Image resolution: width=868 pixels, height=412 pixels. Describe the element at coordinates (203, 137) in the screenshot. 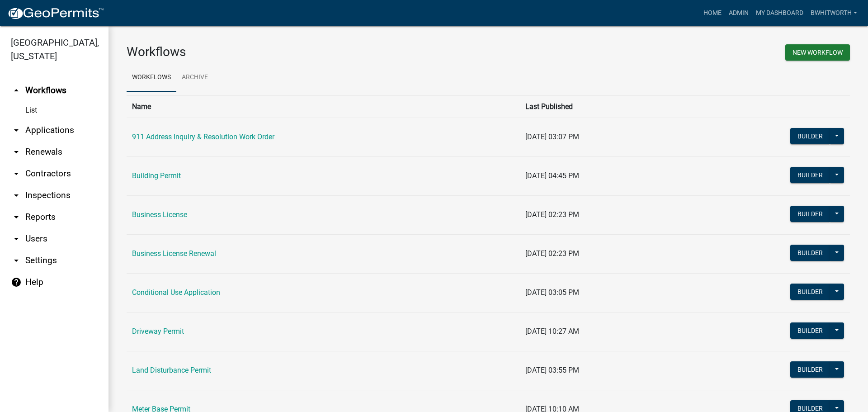

I see `a: 911 Address Inquiry & Resolution Work Order` at that location.